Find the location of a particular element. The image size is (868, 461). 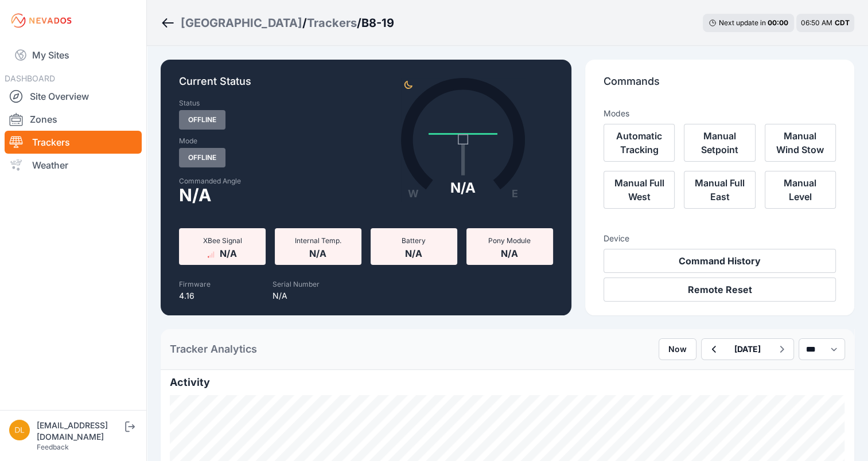

button: Automatic Tracking is located at coordinates (639, 143).